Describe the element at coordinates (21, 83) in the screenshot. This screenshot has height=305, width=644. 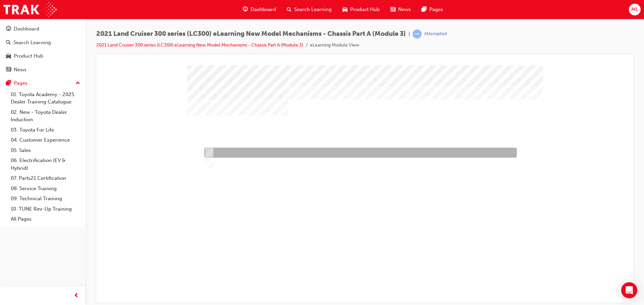
I see `div: Pages` at that location.